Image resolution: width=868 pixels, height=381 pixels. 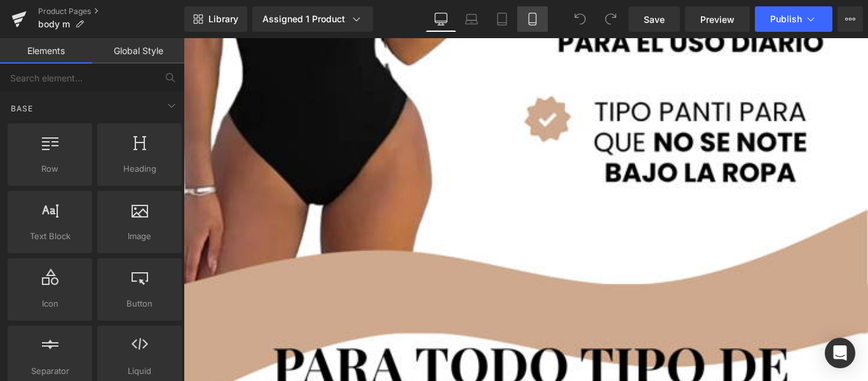 I want to click on div: Open Intercom Messenger, so click(x=841, y=353).